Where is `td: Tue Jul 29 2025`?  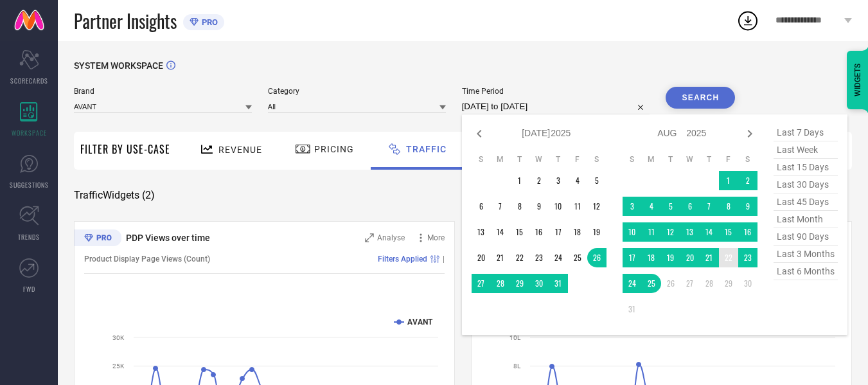 td: Tue Jul 29 2025 is located at coordinates (519, 284).